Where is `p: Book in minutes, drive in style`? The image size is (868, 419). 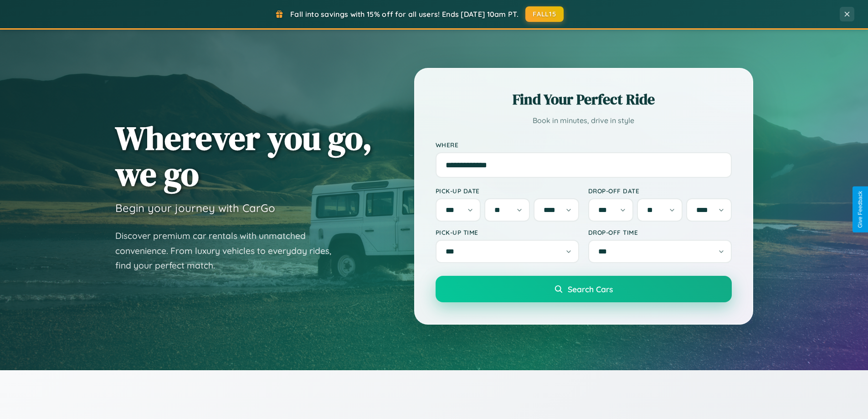
p: Book in minutes, drive in style is located at coordinates (584, 120).